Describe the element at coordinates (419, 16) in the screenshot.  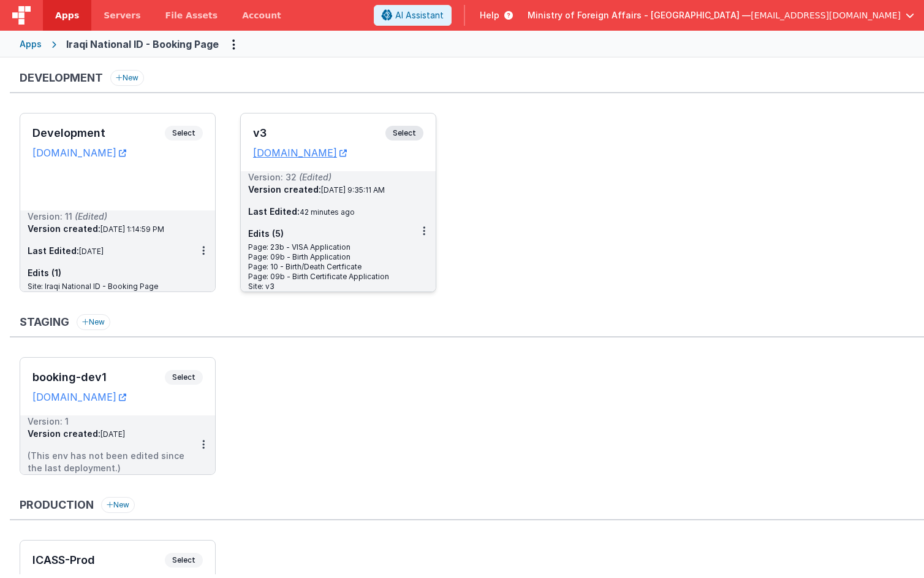
I see `span: AI Assistant` at that location.